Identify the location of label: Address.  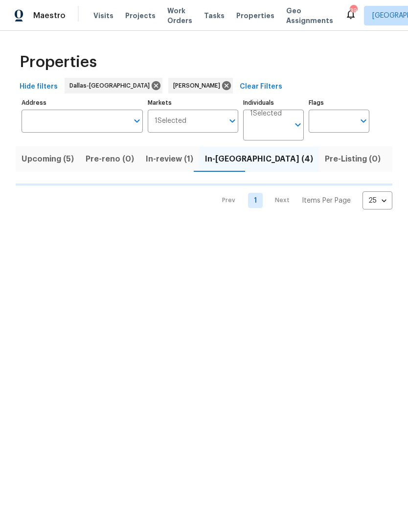
(82, 103).